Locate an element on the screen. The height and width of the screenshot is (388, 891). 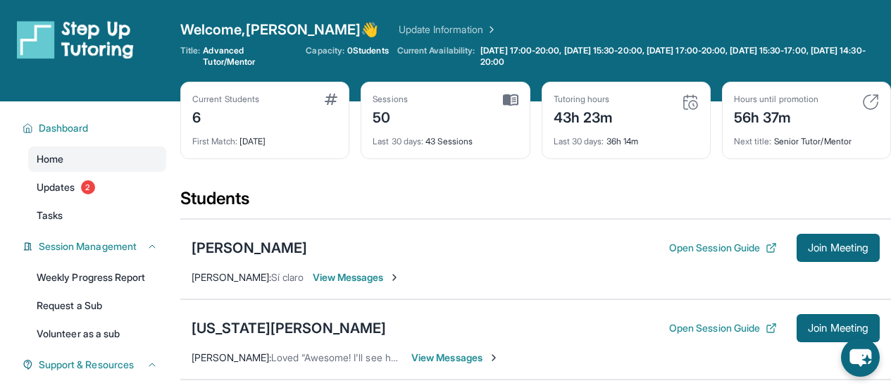
img: Chevron Right is located at coordinates (490, 30).